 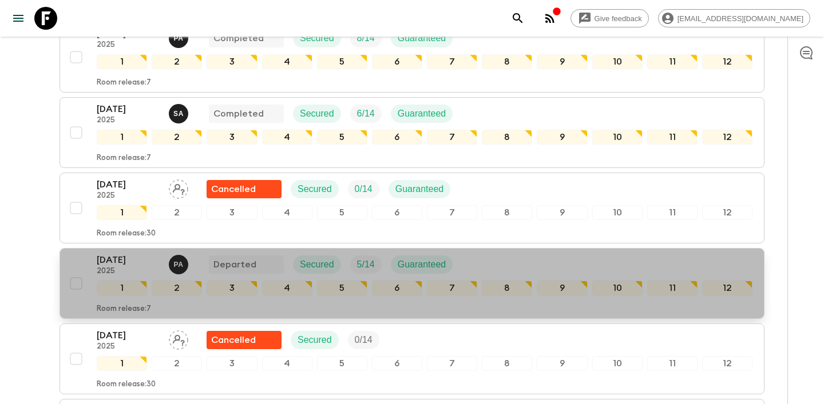 I want to click on button: menu, so click(x=18, y=18).